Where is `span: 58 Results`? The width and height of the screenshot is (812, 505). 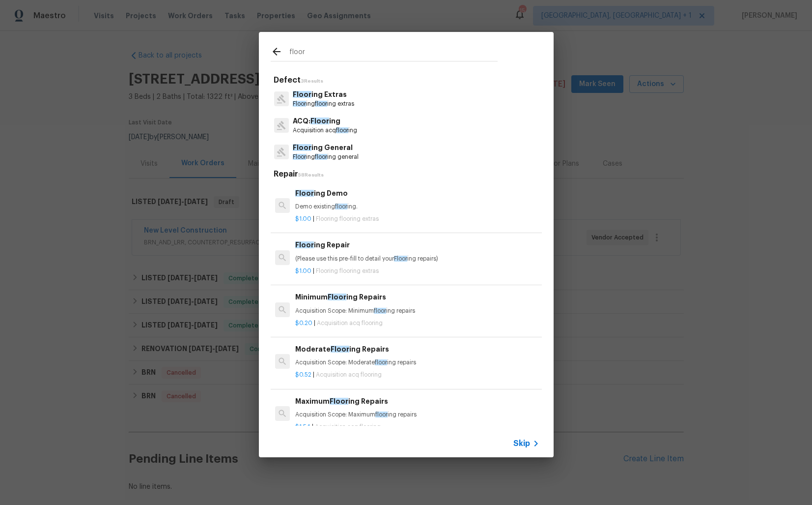 span: 58 Results is located at coordinates (311, 175).